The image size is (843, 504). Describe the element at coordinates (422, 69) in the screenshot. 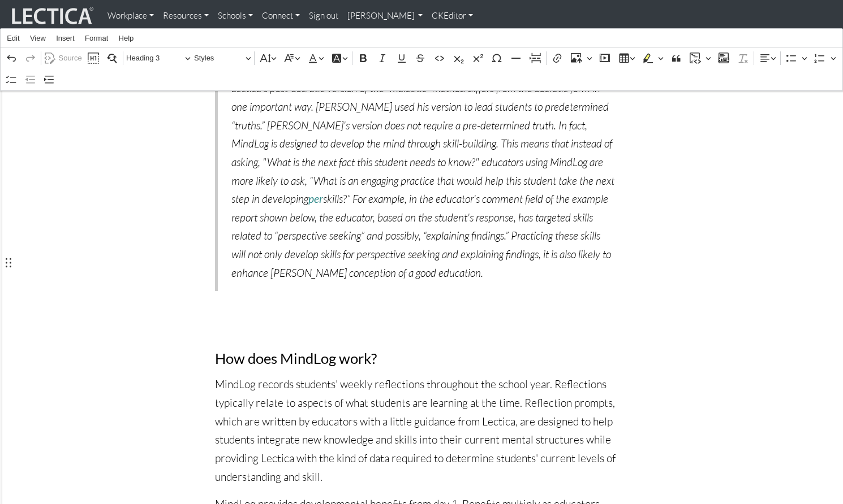

I see `div: Editor toolbar` at that location.